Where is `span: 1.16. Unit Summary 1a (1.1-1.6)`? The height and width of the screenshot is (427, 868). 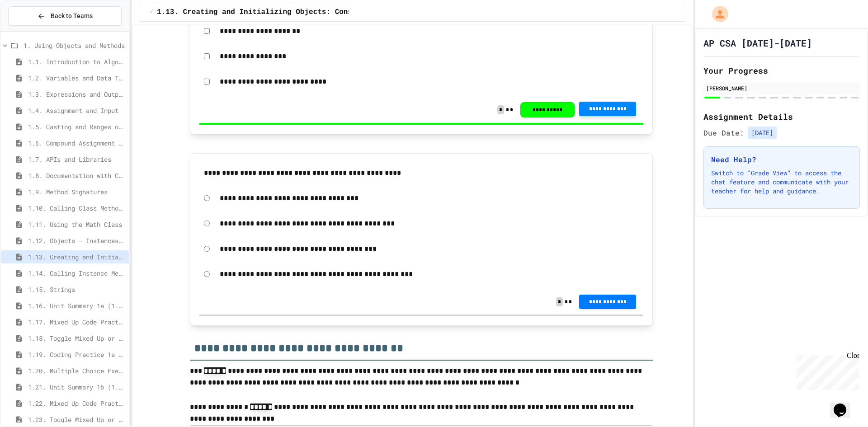
span: 1.16. Unit Summary 1a (1.1-1.6) is located at coordinates (76, 306).